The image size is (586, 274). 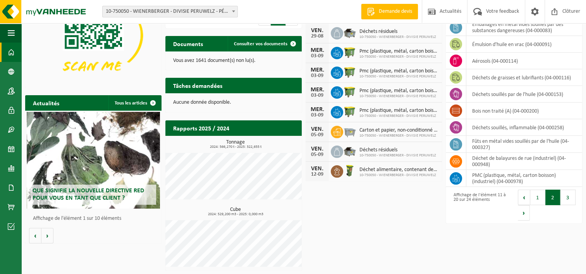 What do you see at coordinates (317, 175) in the screenshot?
I see `div: 12-09` at bounding box center [317, 175].